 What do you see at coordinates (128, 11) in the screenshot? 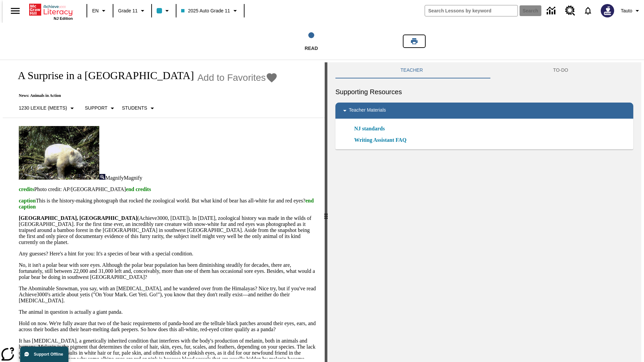
I see `span: Grade 11` at bounding box center [128, 11].